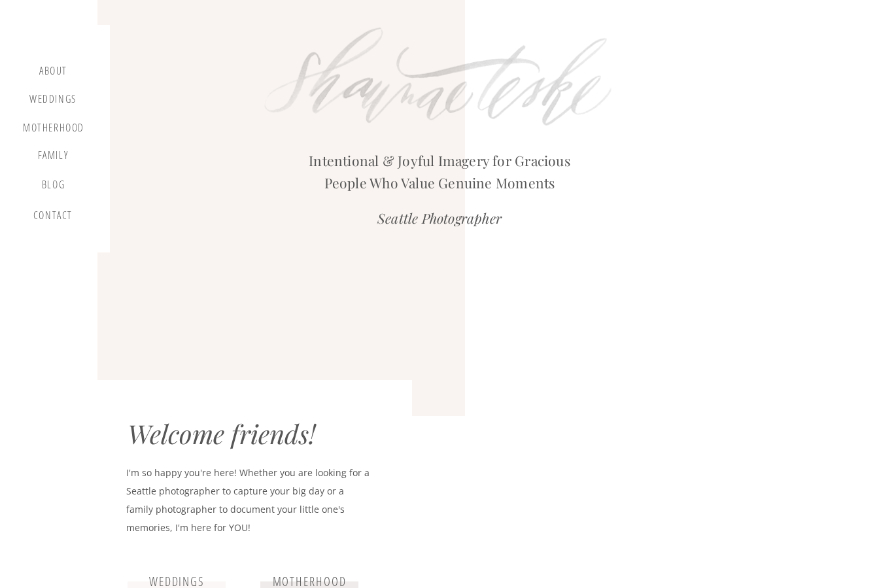 This screenshot has width=879, height=588. I want to click on a: contact, so click(53, 218).